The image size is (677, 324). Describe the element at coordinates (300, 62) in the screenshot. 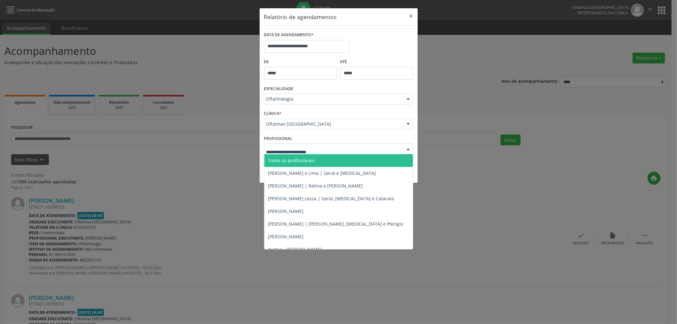

I see `label: De` at that location.